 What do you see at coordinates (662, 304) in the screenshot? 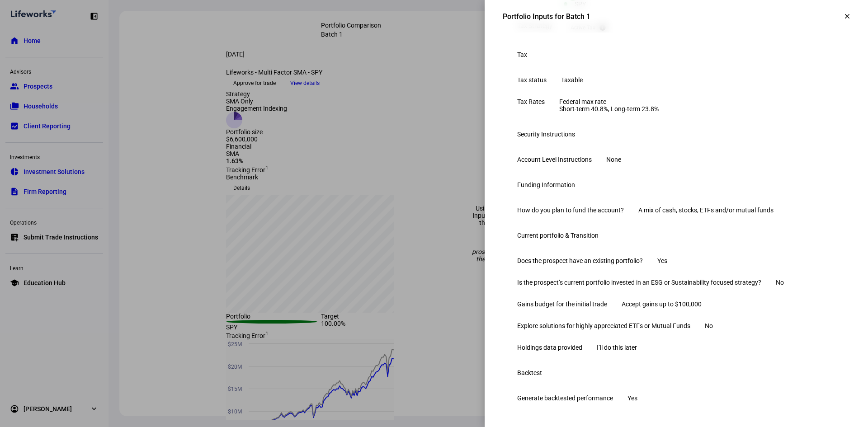
I see `div: Accept gains up to $100,000` at bounding box center [662, 304].